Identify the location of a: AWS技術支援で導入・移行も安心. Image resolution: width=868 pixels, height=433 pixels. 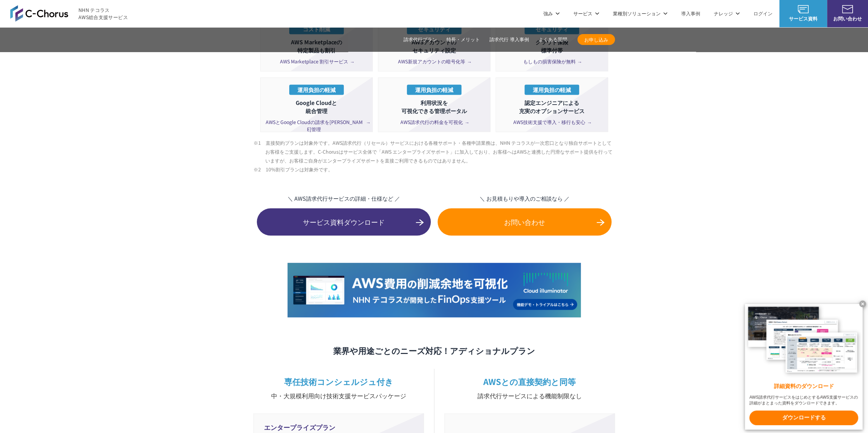
(552, 122).